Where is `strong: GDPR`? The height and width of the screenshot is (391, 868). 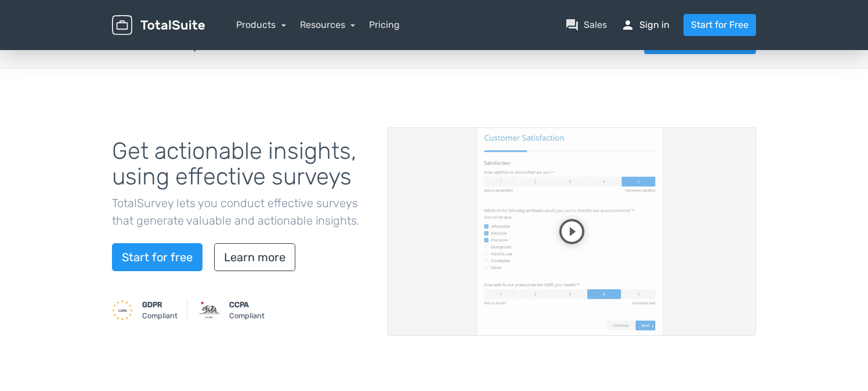
strong: GDPR is located at coordinates (152, 304).